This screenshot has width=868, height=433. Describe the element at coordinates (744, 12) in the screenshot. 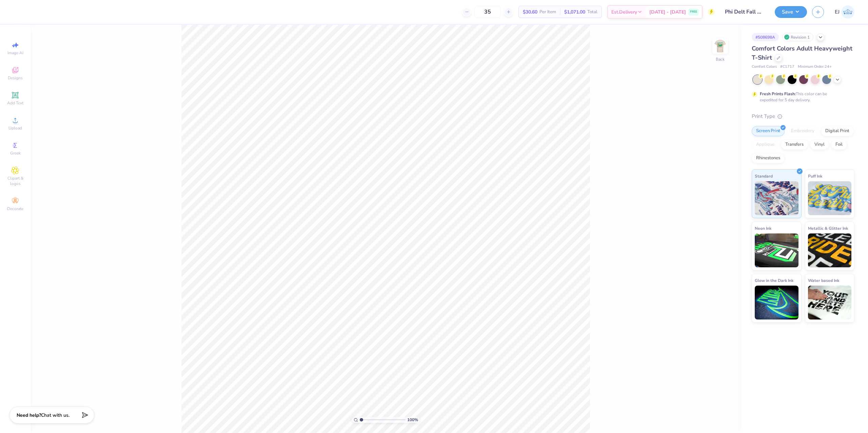

I see `input: Untitled Design` at that location.